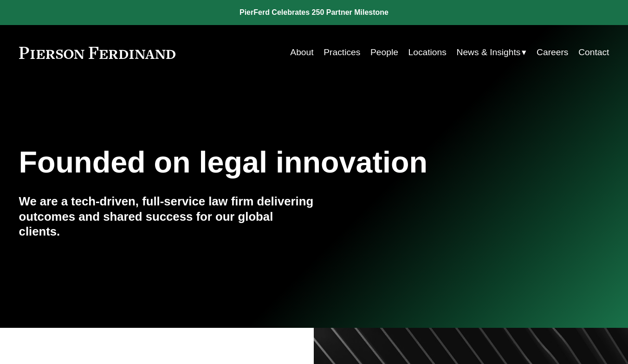  What do you see at coordinates (302, 52) in the screenshot?
I see `a: About` at bounding box center [302, 52].